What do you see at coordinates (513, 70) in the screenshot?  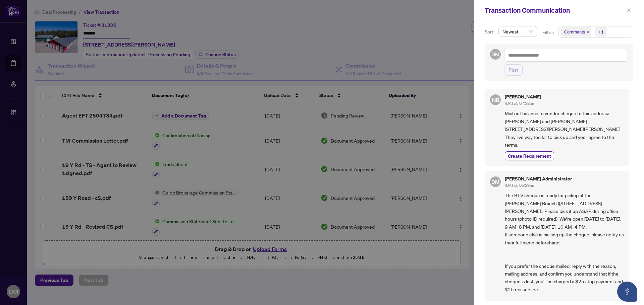 I see `button: Post` at bounding box center [513, 70].